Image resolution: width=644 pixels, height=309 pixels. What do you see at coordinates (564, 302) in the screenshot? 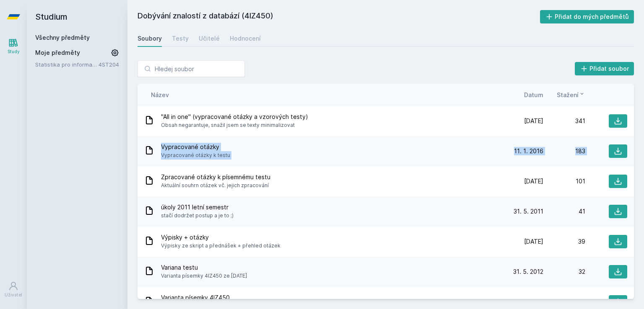
I see `div: 28` at bounding box center [564, 302].